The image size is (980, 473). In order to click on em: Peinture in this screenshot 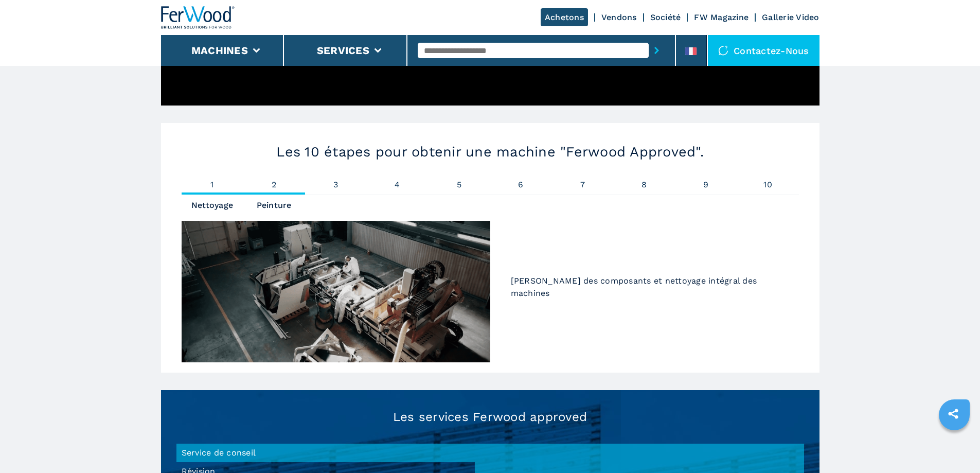, I will do `click(275, 205)`.